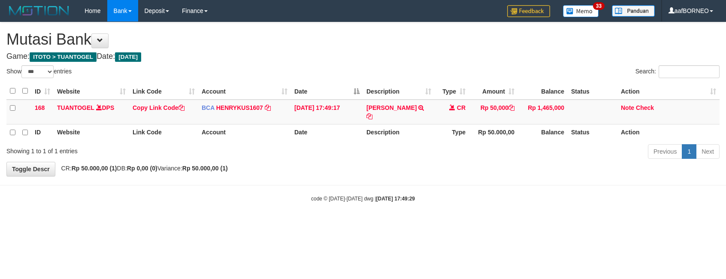 The image size is (726, 279). I want to click on th: ID, so click(42, 132).